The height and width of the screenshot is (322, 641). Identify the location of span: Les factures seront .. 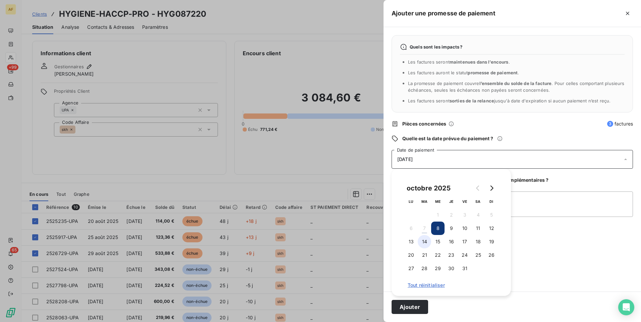
(459, 62).